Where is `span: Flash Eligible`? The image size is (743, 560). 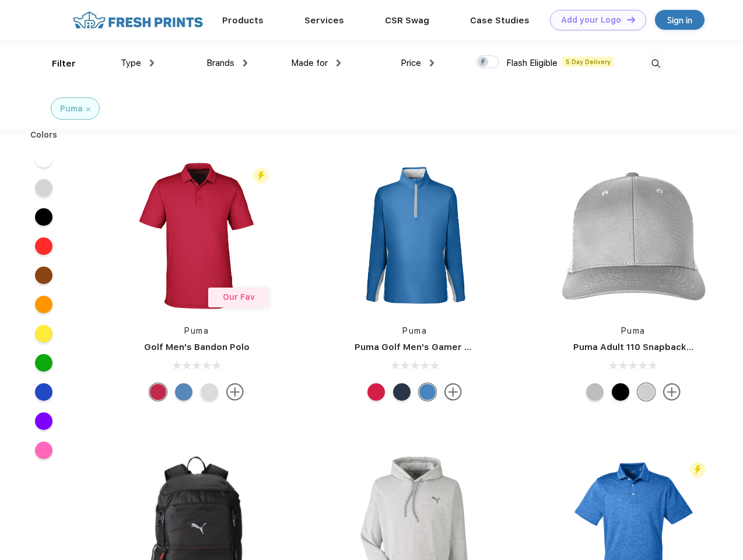 span: Flash Eligible is located at coordinates (532, 63).